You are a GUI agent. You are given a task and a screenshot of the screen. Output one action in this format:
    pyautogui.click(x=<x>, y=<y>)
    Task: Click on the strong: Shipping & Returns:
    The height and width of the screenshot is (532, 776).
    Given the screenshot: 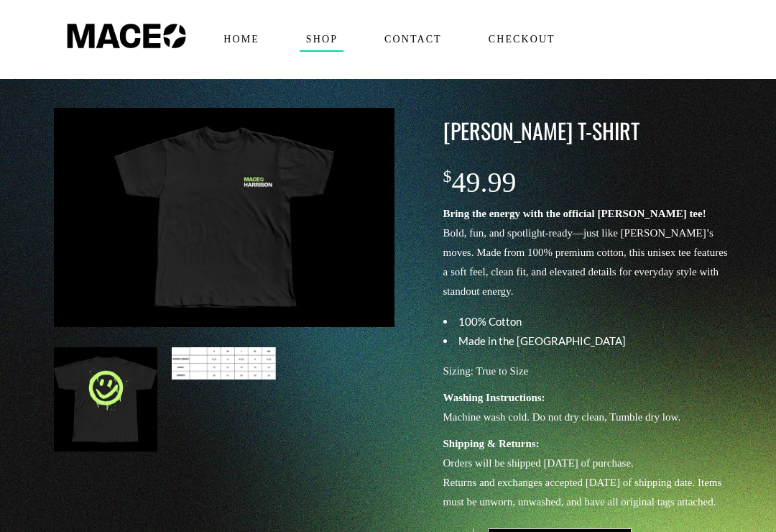 What is the action you would take?
    pyautogui.click(x=491, y=443)
    